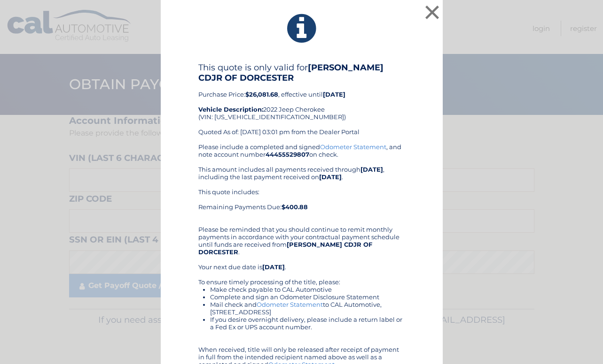 Image resolution: width=603 pixels, height=364 pixels. What do you see at coordinates (307, 323) in the screenshot?
I see `li: If you desire overnight delivery, please include a return label or a Fed Ex or UPS account number.` at bounding box center [307, 323].